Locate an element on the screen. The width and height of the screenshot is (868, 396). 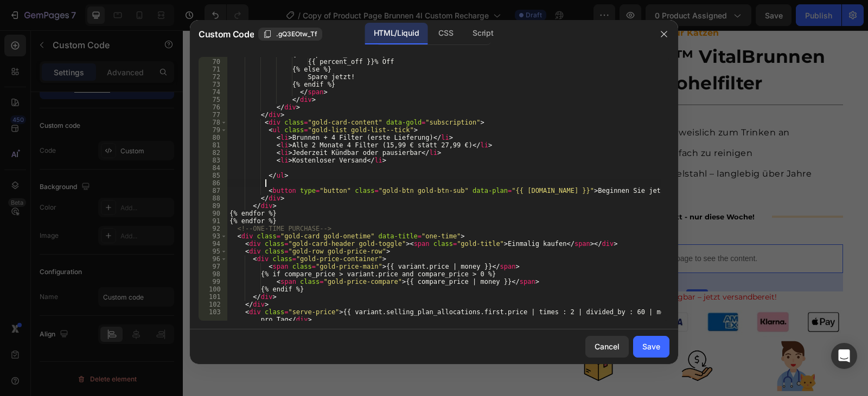
span: Custom Code is located at coordinates (226, 34).